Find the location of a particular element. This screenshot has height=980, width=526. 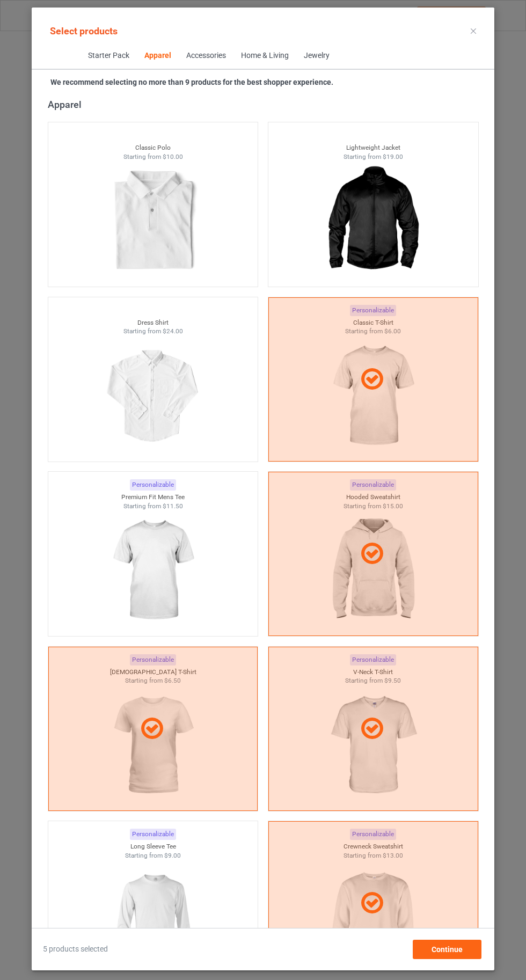

div: Continue is located at coordinates (447, 949).